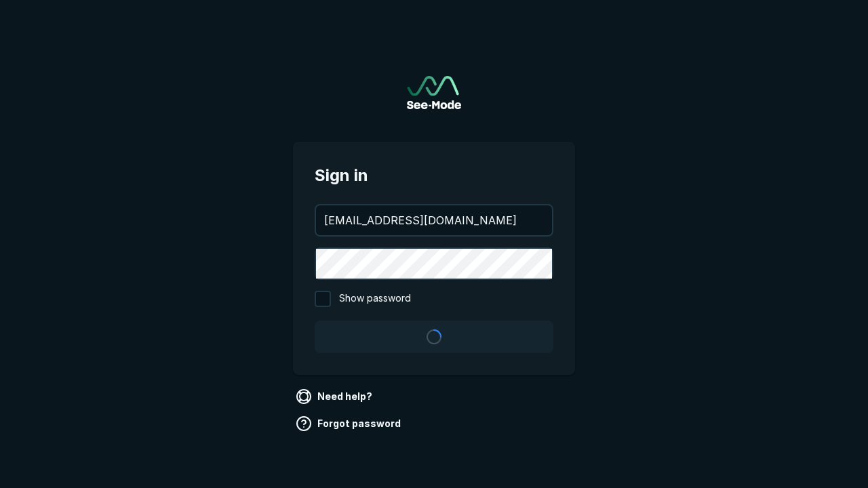 Image resolution: width=868 pixels, height=488 pixels. Describe the element at coordinates (375, 299) in the screenshot. I see `span: Show password` at that location.